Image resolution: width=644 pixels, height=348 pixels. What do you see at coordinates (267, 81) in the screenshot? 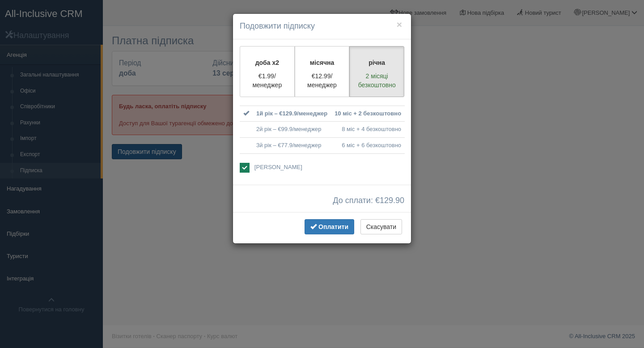
I see `p: €1.99/менеджер` at bounding box center [267, 81].